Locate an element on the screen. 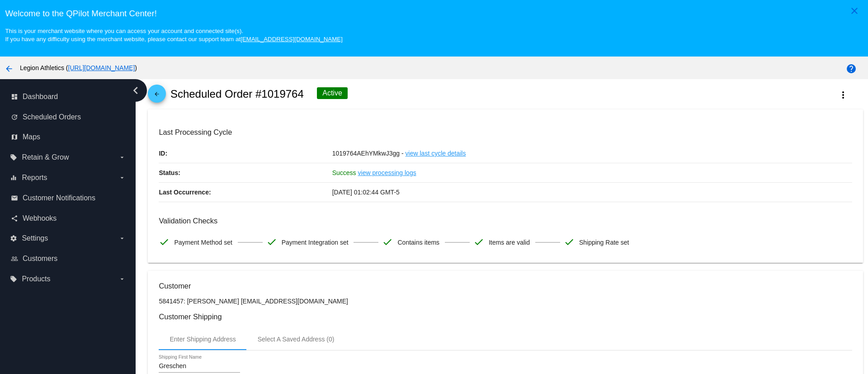 The width and height of the screenshot is (868, 374). mat-icon: help is located at coordinates (851, 69).